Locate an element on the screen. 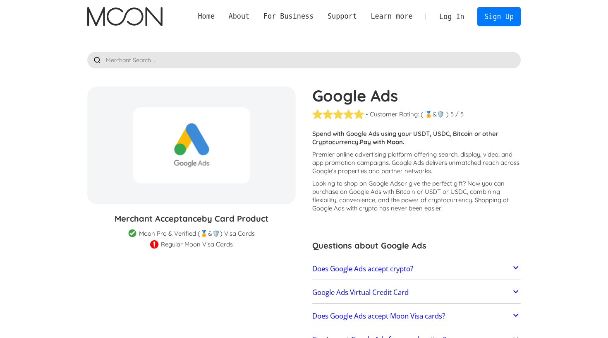 The image size is (608, 338). h1: Google Ads is located at coordinates (417, 96).